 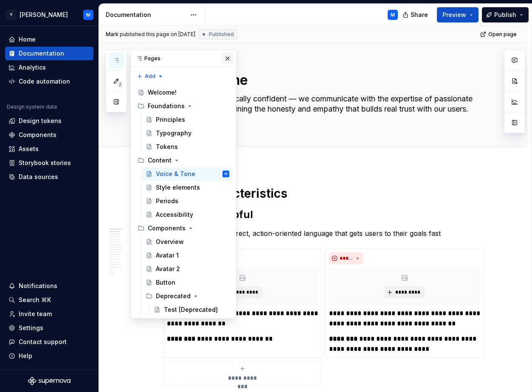 What do you see at coordinates (31, 328) in the screenshot?
I see `div: Settings` at bounding box center [31, 328].